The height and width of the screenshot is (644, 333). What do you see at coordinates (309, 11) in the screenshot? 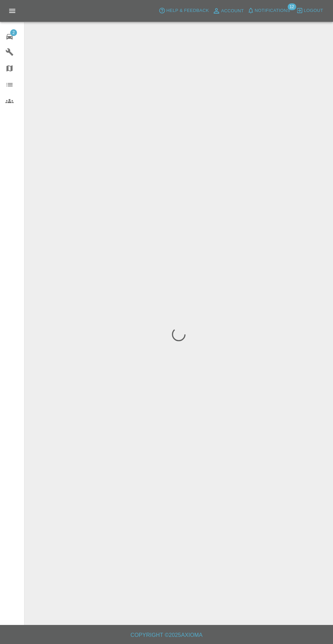
I see `button: Logout` at bounding box center [309, 11].